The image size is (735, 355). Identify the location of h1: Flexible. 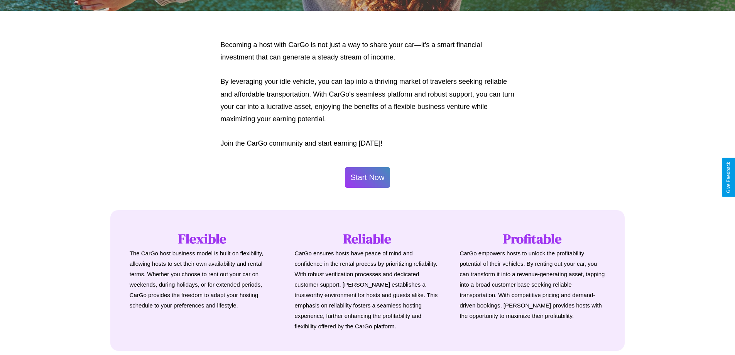
(203, 239).